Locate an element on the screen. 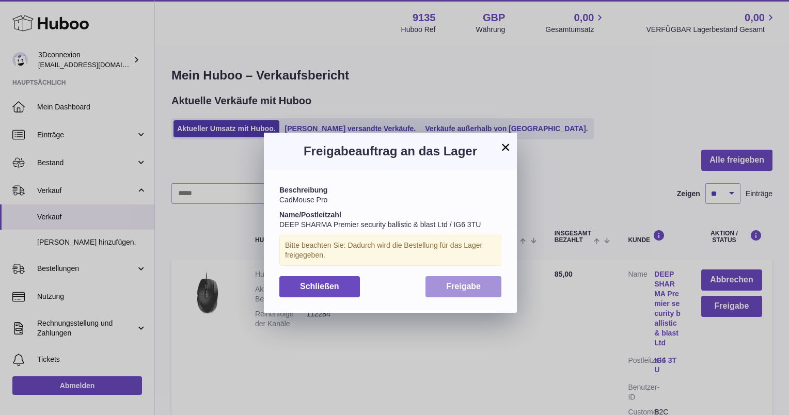  span: Schließen is located at coordinates (320, 286).